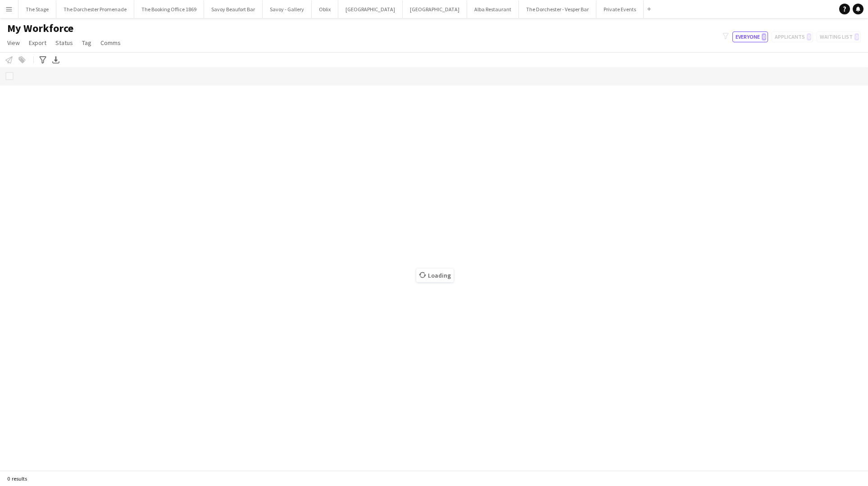 The width and height of the screenshot is (868, 486). What do you see at coordinates (64, 43) in the screenshot?
I see `span: Status` at bounding box center [64, 43].